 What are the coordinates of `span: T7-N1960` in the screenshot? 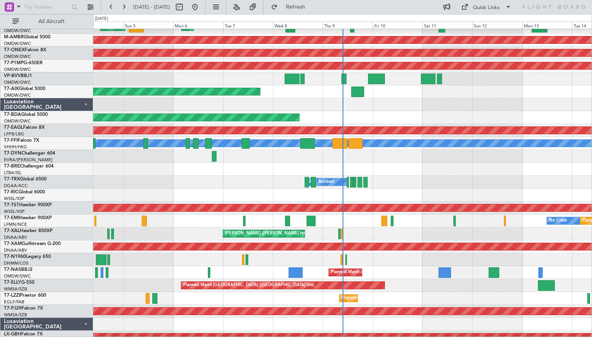 It's located at (15, 257).